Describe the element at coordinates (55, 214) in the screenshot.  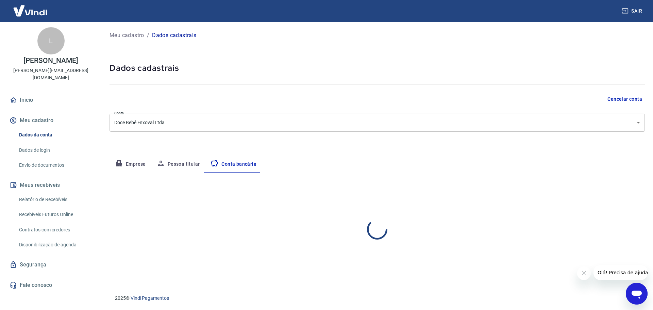
I see `a: Recebíveis Futuros Online` at that location.